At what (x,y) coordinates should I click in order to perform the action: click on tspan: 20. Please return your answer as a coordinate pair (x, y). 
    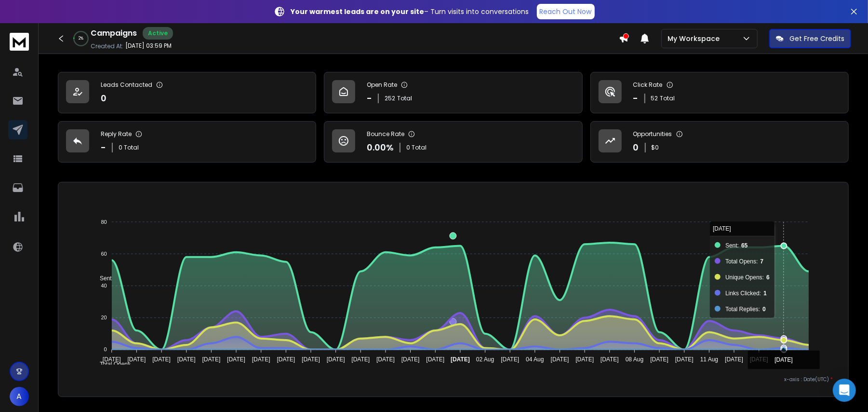
    Looking at the image, I should click on (104, 317).